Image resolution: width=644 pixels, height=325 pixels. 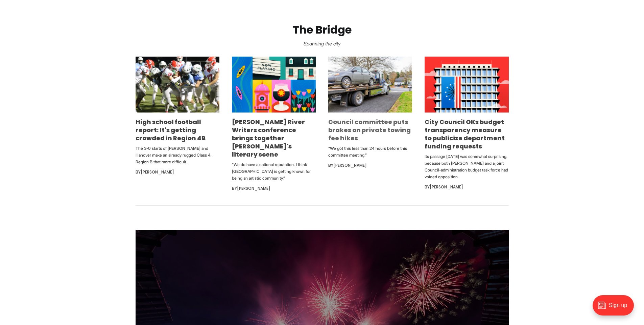 I want to click on h2: The Bridge, so click(x=322, y=30).